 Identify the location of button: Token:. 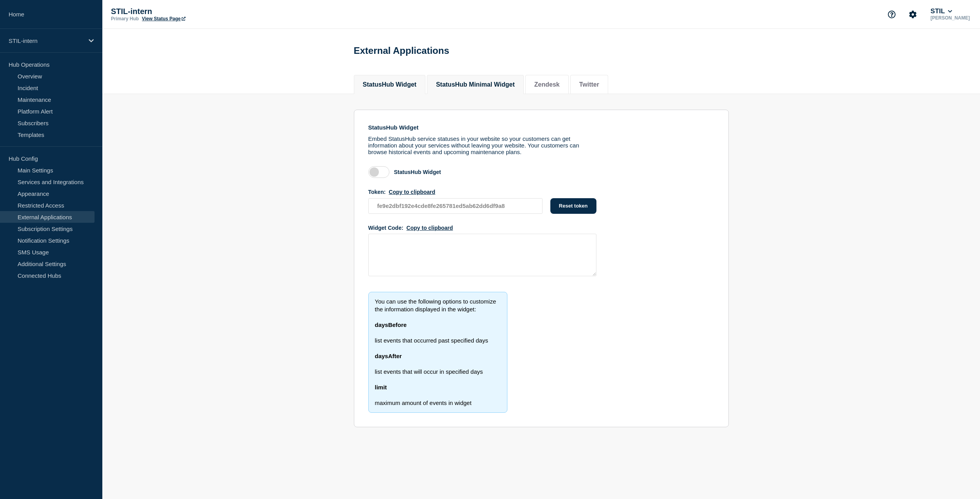
(412, 192).